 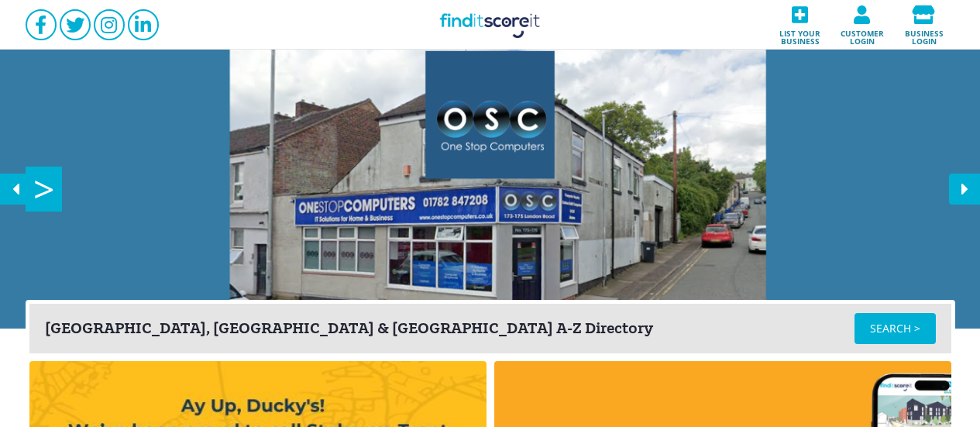 I want to click on a: Business login, so click(x=925, y=25).